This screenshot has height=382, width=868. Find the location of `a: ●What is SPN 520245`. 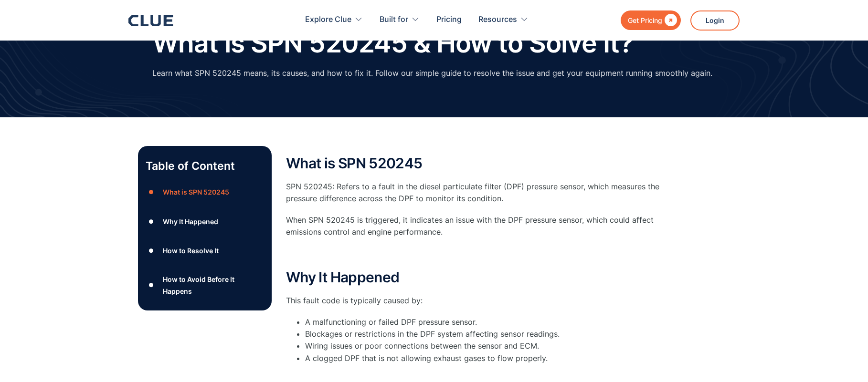

a: ●What is SPN 520245 is located at coordinates (205, 192).